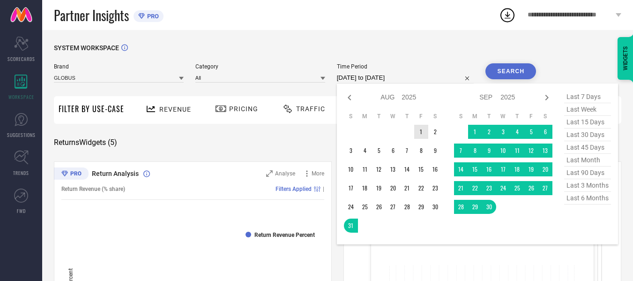  Describe the element at coordinates (588, 97) in the screenshot. I see `span: last 7 days` at that location.